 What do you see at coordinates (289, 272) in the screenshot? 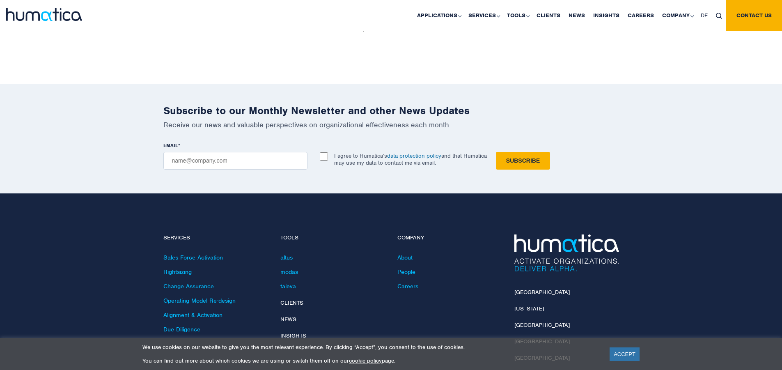
I see `a: modas` at bounding box center [289, 272].